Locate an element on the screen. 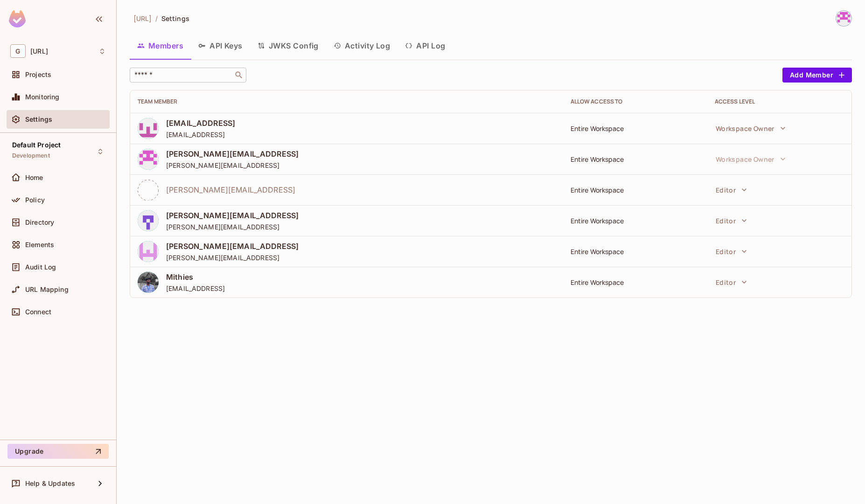  button: Members is located at coordinates (160, 46).